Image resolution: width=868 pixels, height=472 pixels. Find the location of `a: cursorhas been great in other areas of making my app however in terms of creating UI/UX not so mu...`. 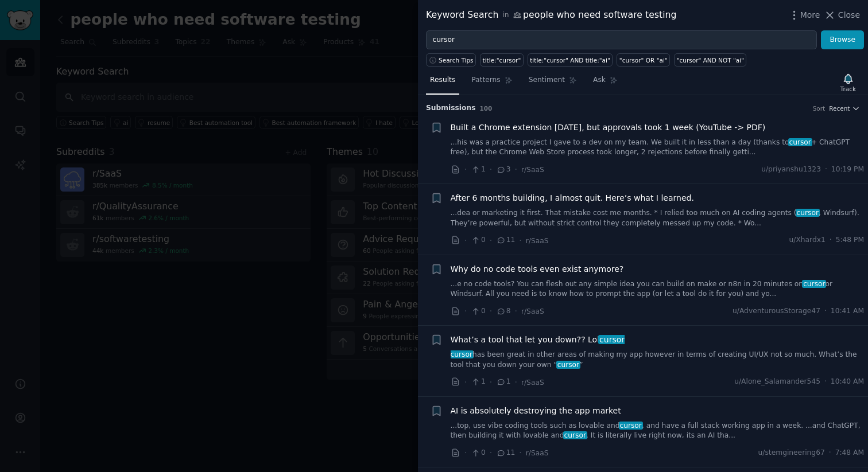

a: cursorhas been great in other areas of making my app however in terms of creating UI/UX not so mu... is located at coordinates (657, 360).